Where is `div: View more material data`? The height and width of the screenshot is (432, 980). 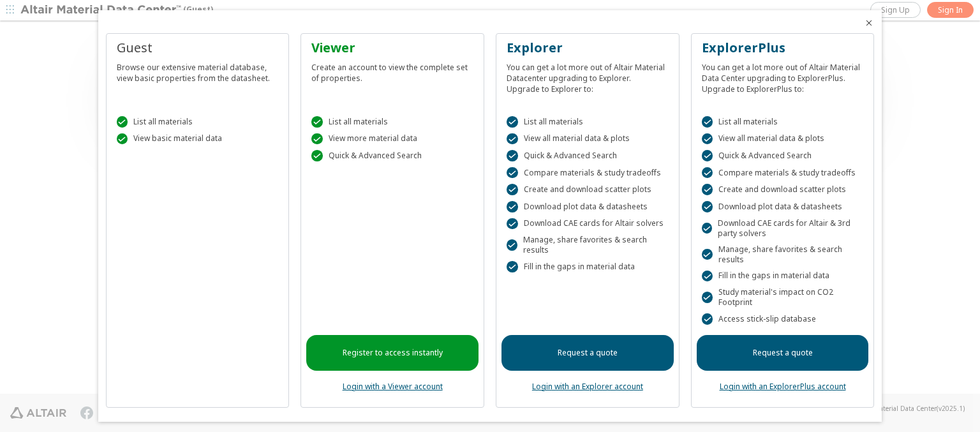
div: View more material data is located at coordinates (392, 139).